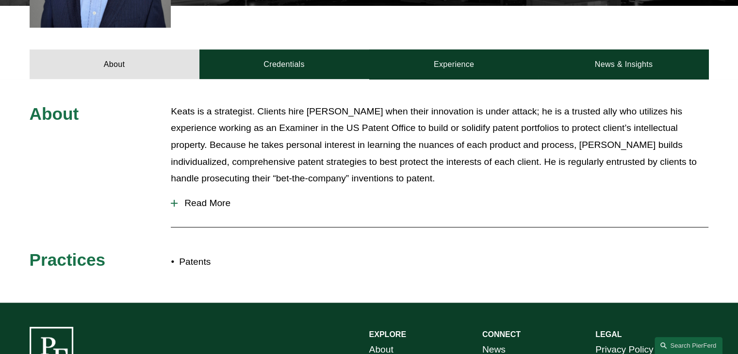 The height and width of the screenshot is (354, 738). I want to click on a: News & Insights, so click(624, 64).